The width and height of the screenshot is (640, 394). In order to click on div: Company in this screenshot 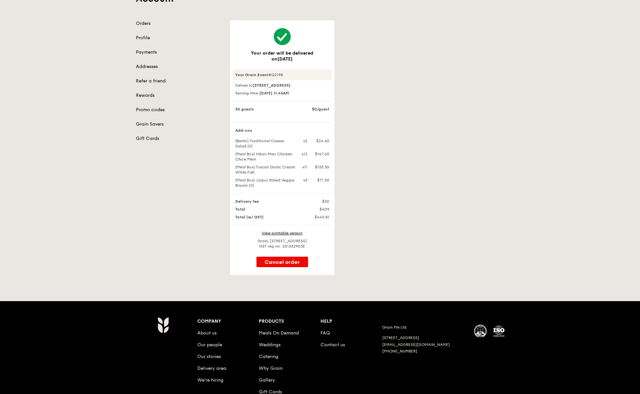, I will do `click(228, 321)`.